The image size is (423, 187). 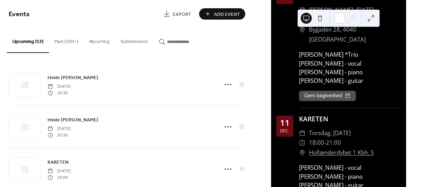 I want to click on a: Export, so click(x=177, y=14).